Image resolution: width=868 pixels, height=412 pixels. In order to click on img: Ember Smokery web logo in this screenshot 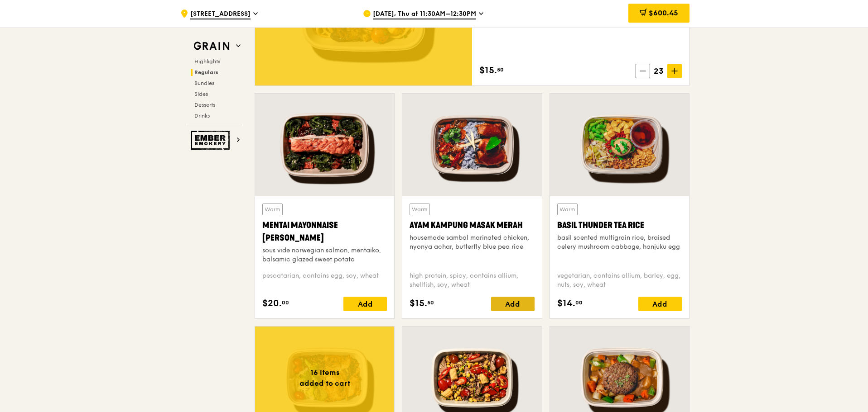, I will do `click(212, 141)`.